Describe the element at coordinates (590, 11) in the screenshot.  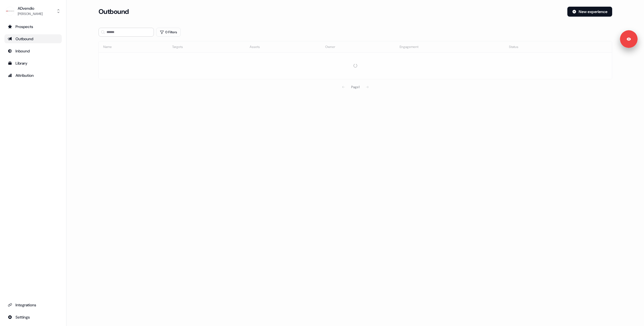
I see `a: New experience` at that location.